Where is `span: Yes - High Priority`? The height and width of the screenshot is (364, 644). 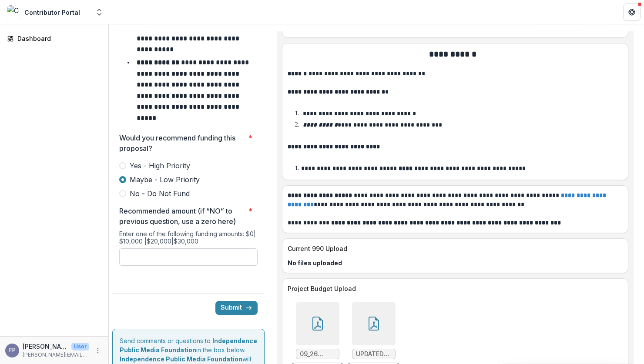 span: Yes - High Priority is located at coordinates (160, 166).